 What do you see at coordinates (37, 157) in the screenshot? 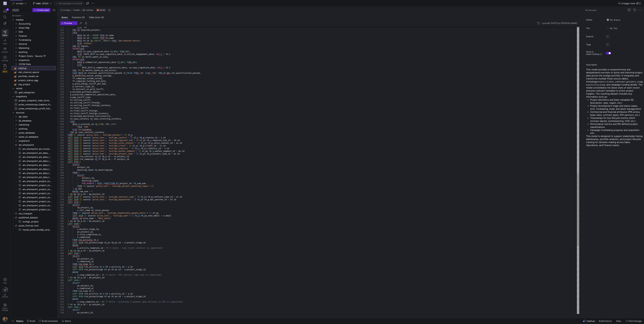
I see `span: am_sharepoint_am_data_recorded_data_post_2024​​​​​​​​​` at bounding box center [37, 157].